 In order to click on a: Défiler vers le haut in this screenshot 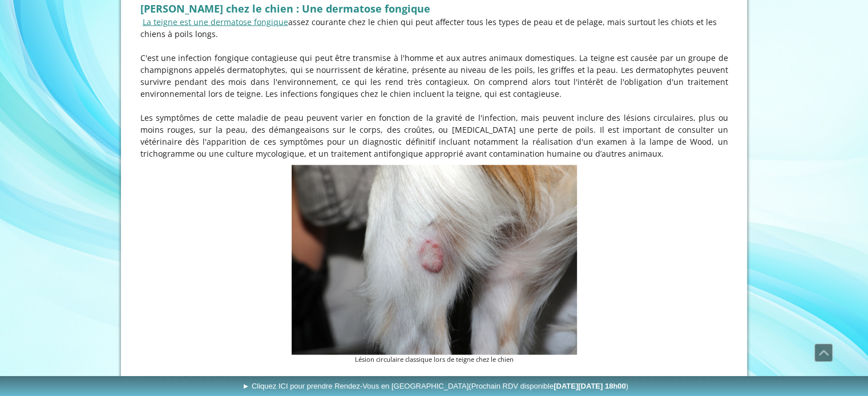, I will do `click(823, 353)`.